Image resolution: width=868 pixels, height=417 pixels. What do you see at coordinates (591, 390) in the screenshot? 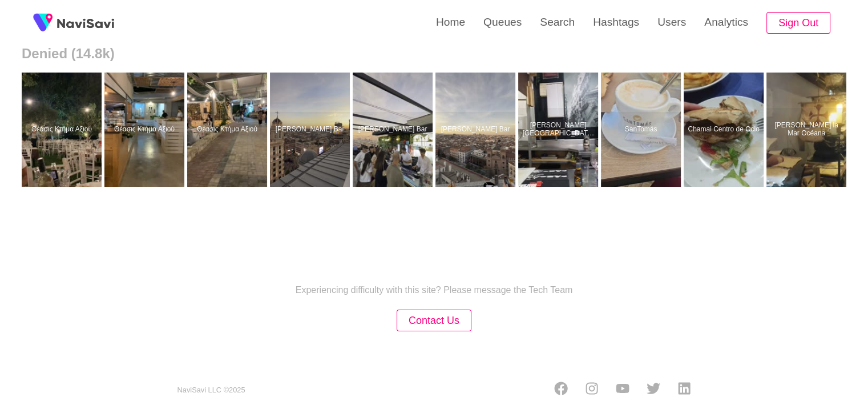
I see `a: Instagram` at bounding box center [591, 390].